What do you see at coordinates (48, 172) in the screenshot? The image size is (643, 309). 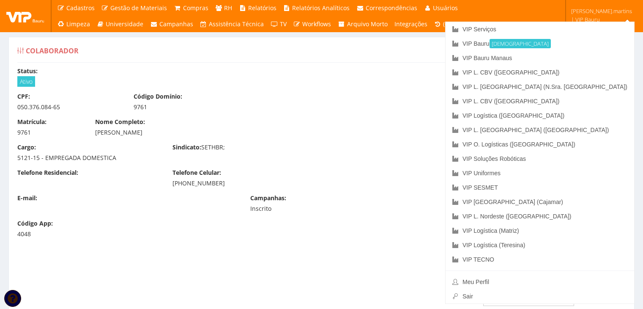 I see `label: Telefone Residencial:` at bounding box center [48, 172].